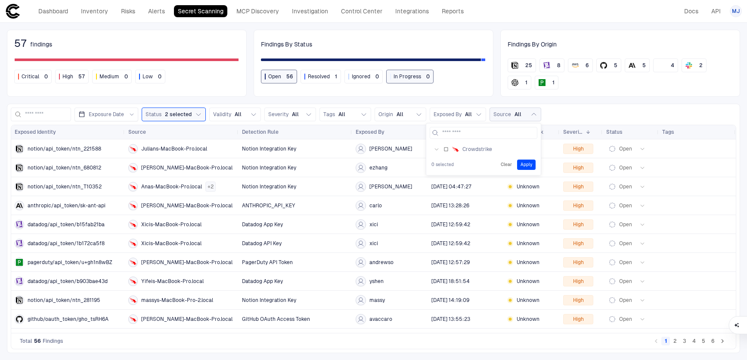  Describe the element at coordinates (66, 225) in the screenshot. I see `span: datadog/api_token/b15fab21ba` at that location.